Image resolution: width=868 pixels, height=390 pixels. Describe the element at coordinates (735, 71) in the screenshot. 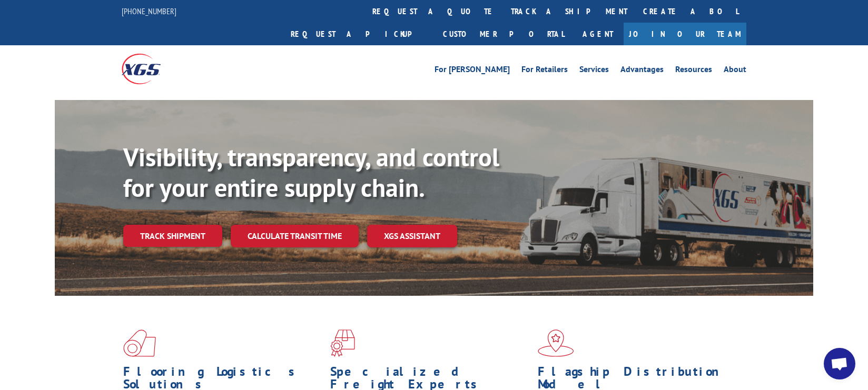

I see `a: About` at that location.